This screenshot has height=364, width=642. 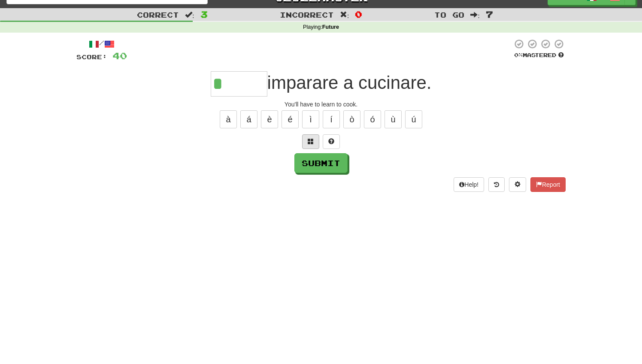 What do you see at coordinates (204, 14) in the screenshot?
I see `span: 3` at bounding box center [204, 14].